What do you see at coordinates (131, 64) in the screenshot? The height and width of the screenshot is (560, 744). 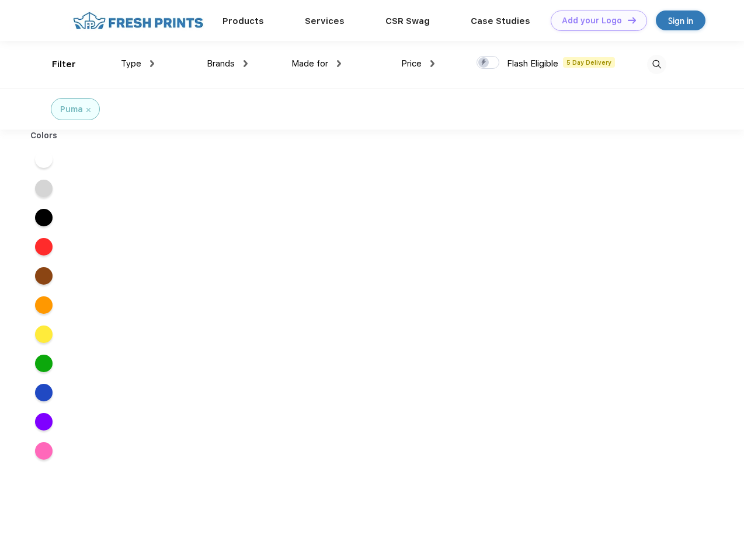 I see `span: Type` at bounding box center [131, 64].